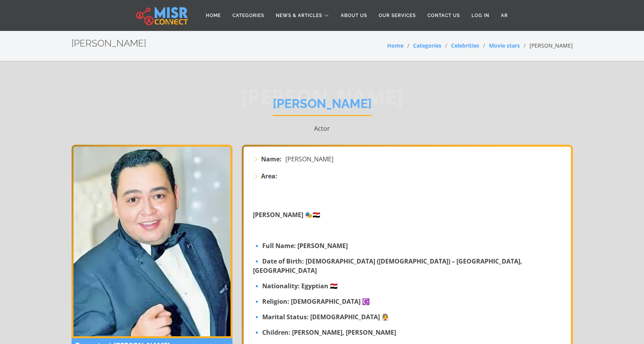 Image resolution: width=644 pixels, height=344 pixels. What do you see at coordinates (152, 242) in the screenshot?
I see `img: Ahmed Rizk` at bounding box center [152, 242].